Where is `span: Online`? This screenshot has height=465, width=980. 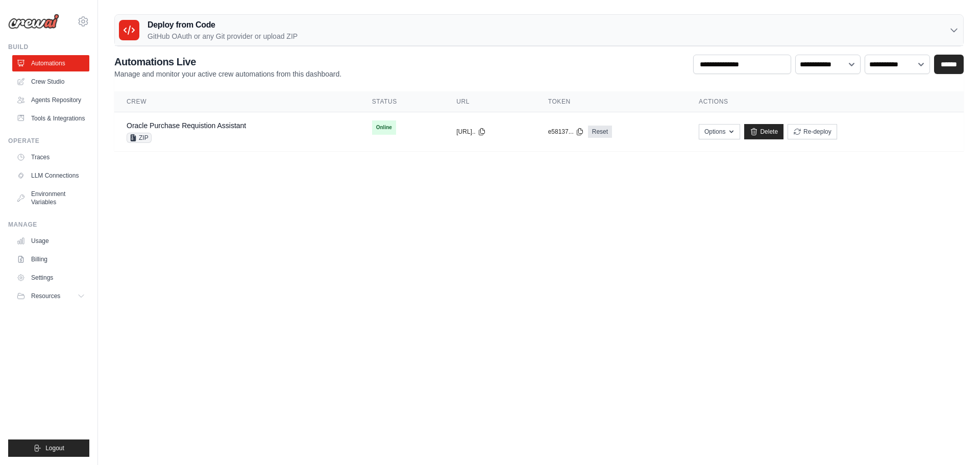
span: Online is located at coordinates (384, 128).